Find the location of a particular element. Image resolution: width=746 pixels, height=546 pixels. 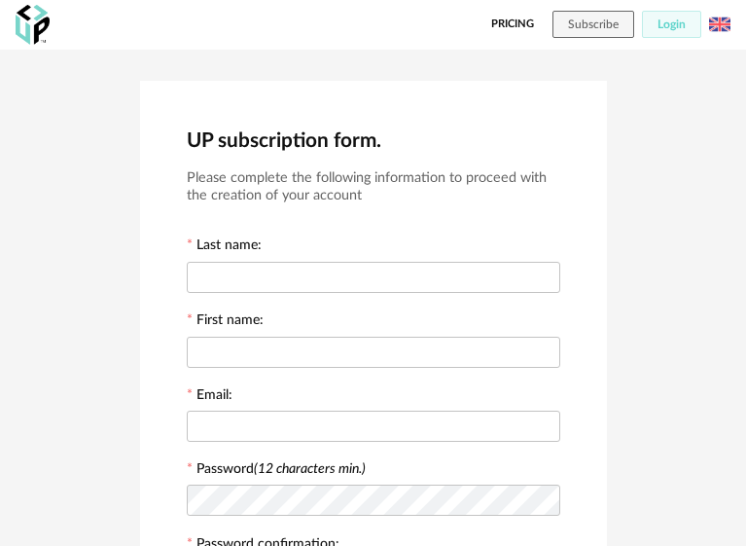

a: Pricing is located at coordinates (513, 24).